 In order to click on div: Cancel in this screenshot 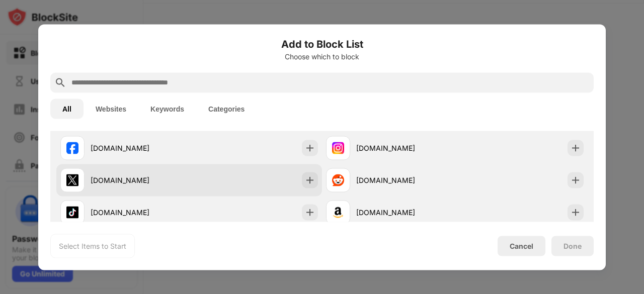, I will do `click(521, 246)`.